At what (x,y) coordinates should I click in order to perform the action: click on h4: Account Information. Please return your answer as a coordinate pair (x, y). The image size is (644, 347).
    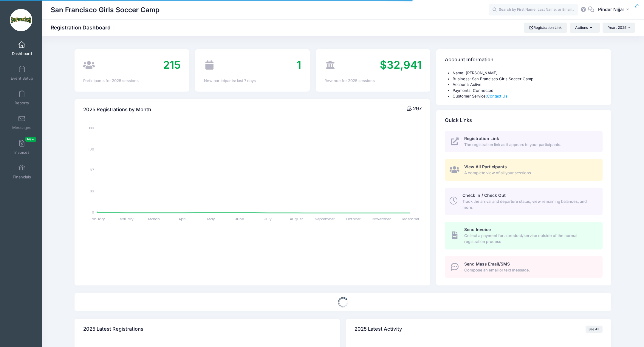
    Looking at the image, I should click on (469, 59).